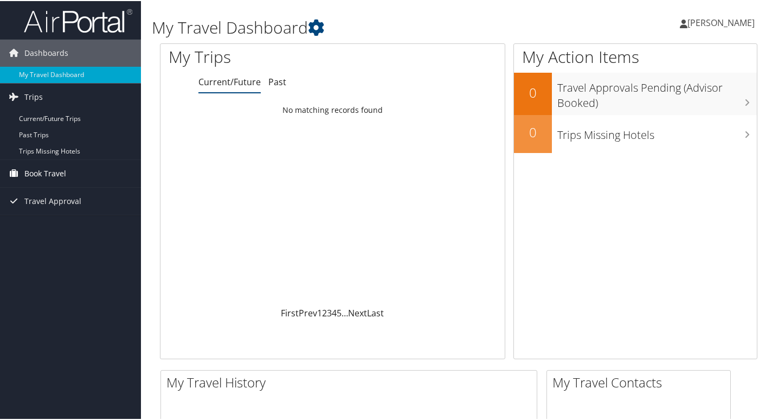 Image resolution: width=772 pixels, height=420 pixels. Describe the element at coordinates (277, 81) in the screenshot. I see `a: Past` at that location.